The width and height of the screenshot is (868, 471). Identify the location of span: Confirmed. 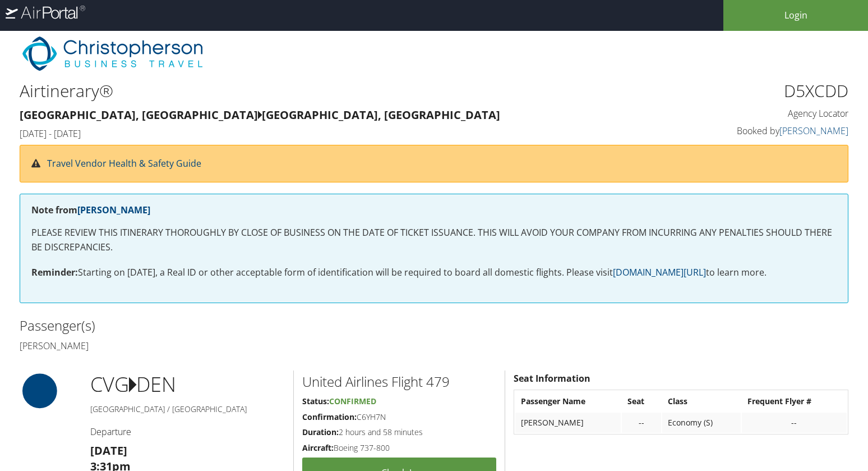
(352, 401).